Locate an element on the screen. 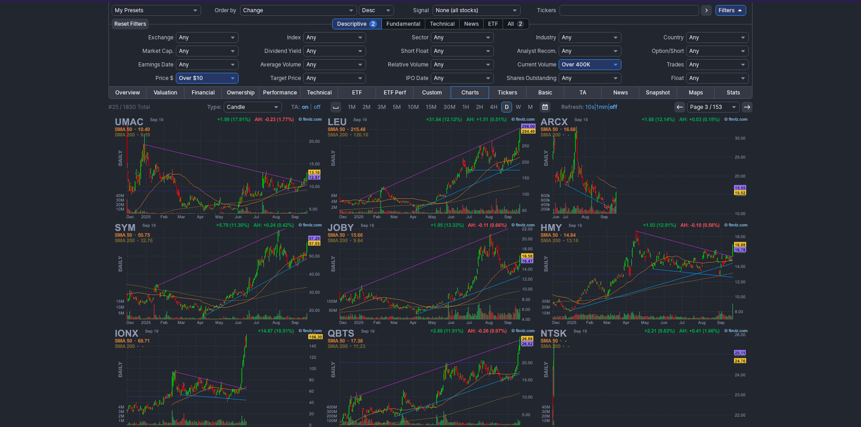  a: Performance is located at coordinates (280, 93).